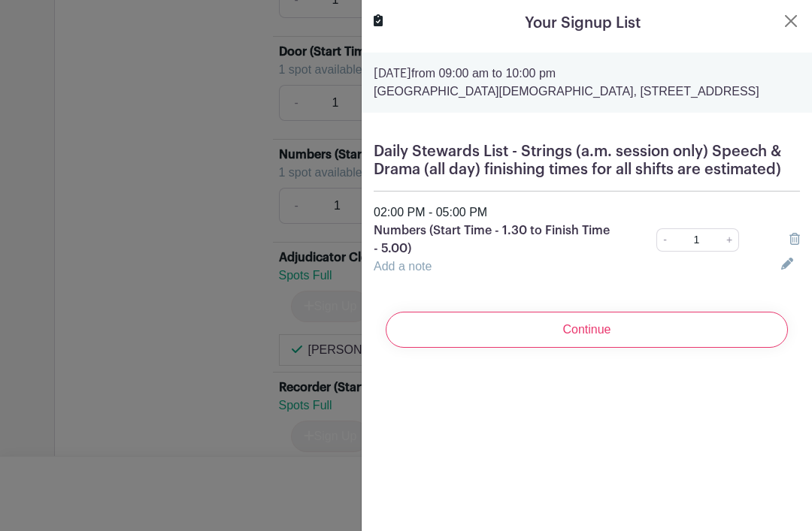  What do you see at coordinates (791, 21) in the screenshot?
I see `button: Close` at bounding box center [791, 21].